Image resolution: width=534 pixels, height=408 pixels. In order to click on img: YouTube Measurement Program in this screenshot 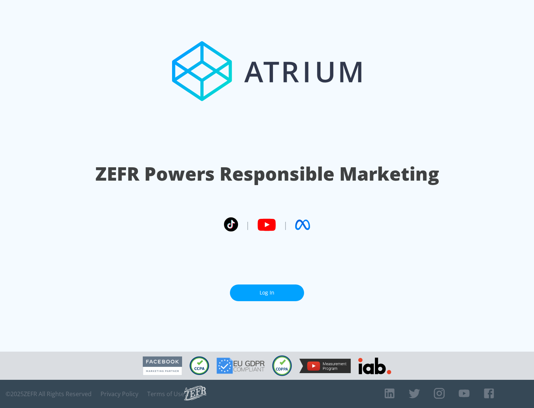, I will do `click(325, 366)`.